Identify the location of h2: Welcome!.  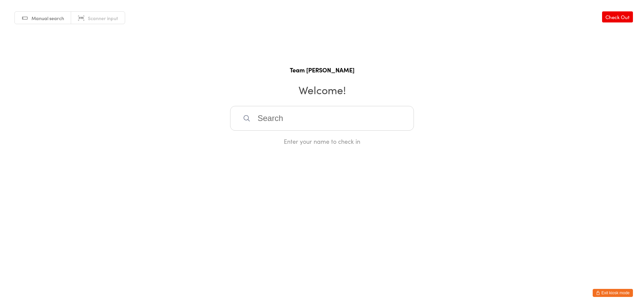
(322, 89).